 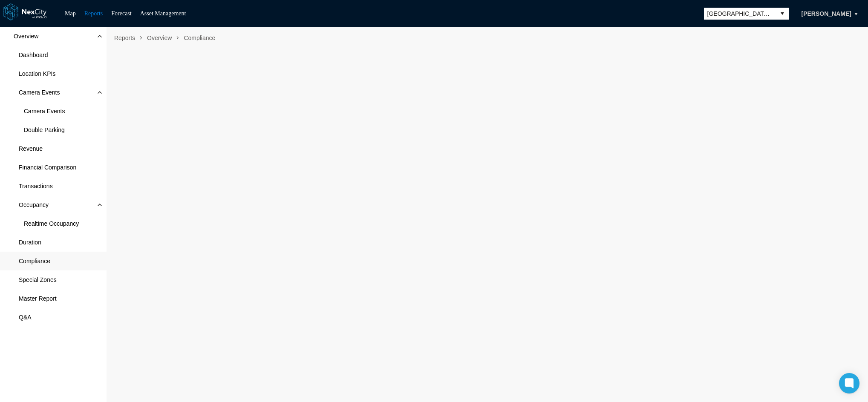 I want to click on span: Location KPIs, so click(x=37, y=74).